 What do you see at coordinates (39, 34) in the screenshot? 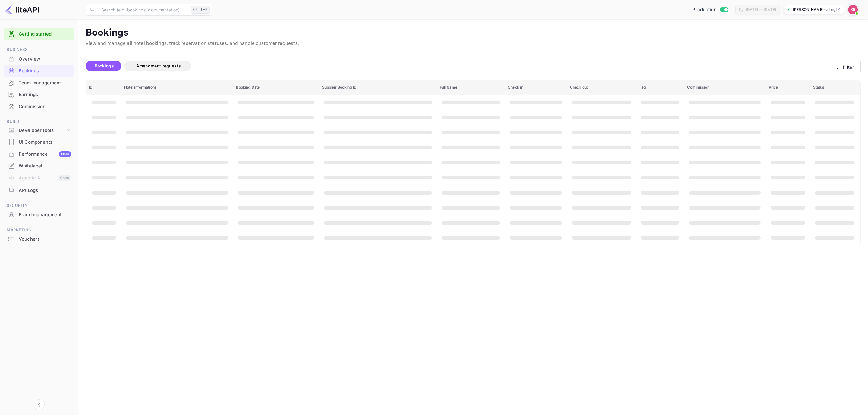
I see `div: Getting started` at bounding box center [39, 34].